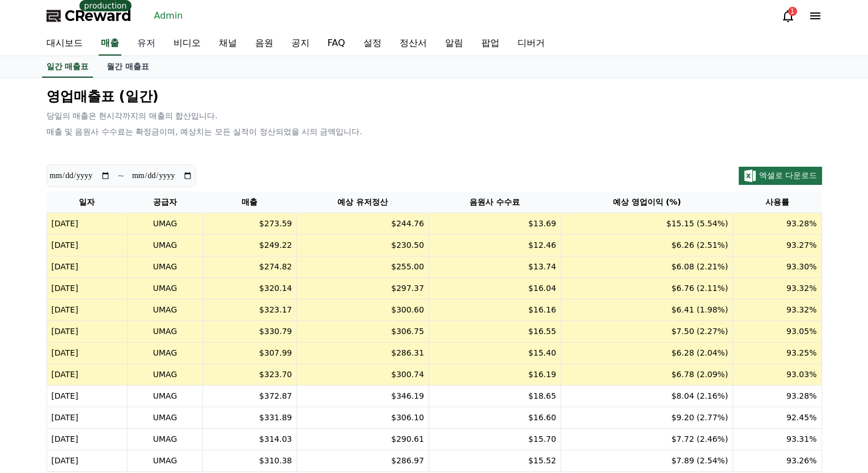  I want to click on a: Home, so click(39, 374).